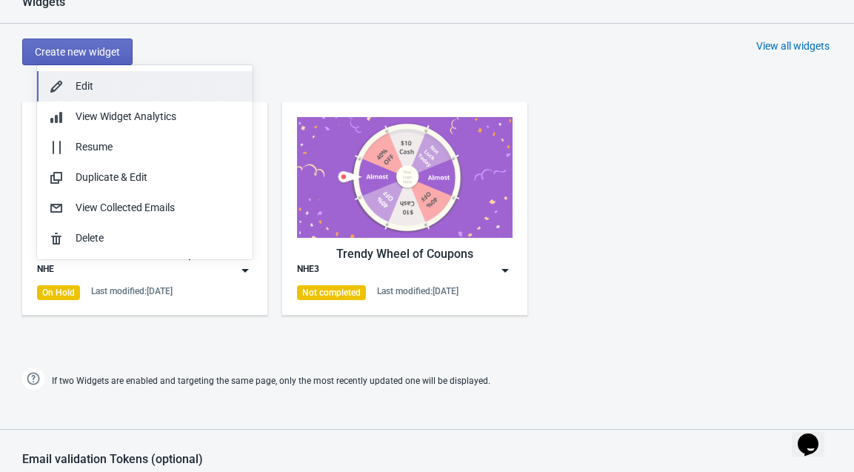 This screenshot has height=472, width=854. What do you see at coordinates (308, 270) in the screenshot?
I see `div: NHE3` at bounding box center [308, 270].